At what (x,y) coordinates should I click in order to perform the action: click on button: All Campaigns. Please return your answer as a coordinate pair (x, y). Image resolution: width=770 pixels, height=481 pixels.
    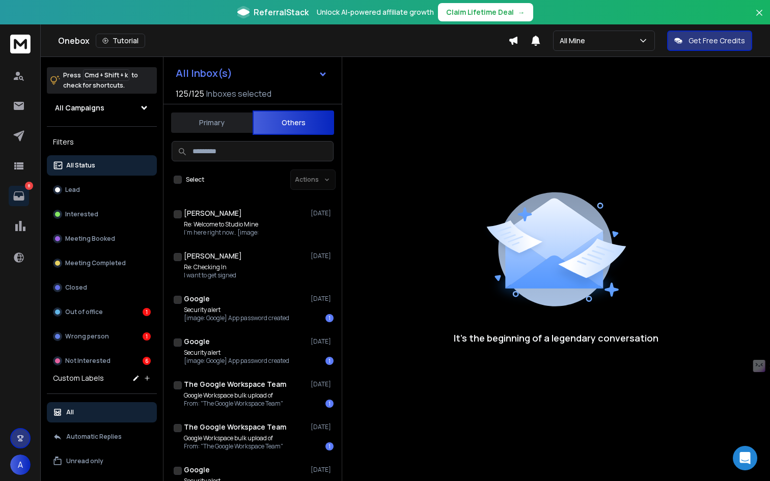
    Looking at the image, I should click on (102, 108).